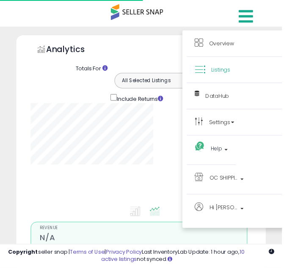  I want to click on span: Listings, so click(229, 72).